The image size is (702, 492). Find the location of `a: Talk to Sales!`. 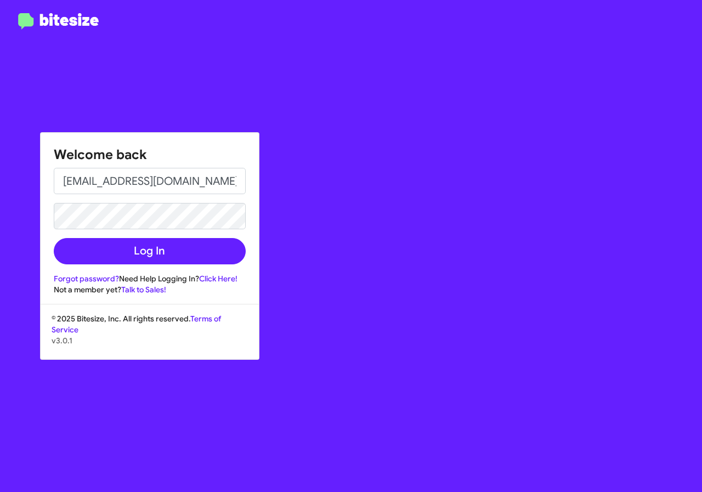

a: Talk to Sales! is located at coordinates (144, 290).